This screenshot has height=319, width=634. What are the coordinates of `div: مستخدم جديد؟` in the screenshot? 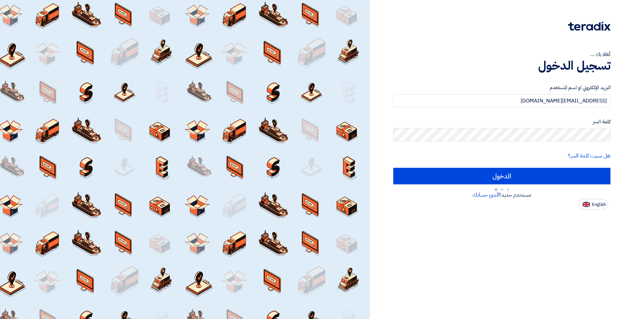 It's located at (501, 195).